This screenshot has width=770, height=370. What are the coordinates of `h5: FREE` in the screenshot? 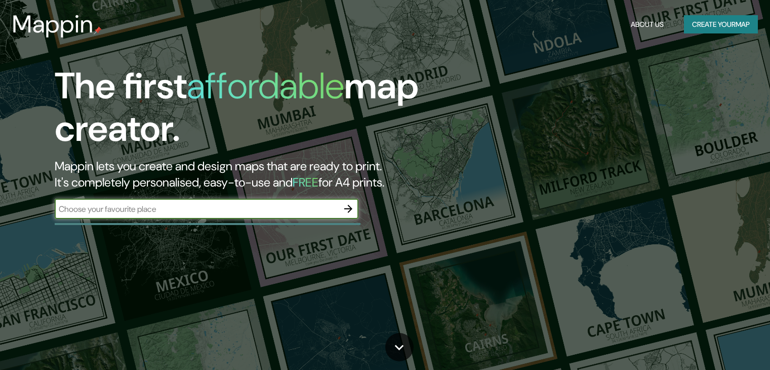 It's located at (305, 182).